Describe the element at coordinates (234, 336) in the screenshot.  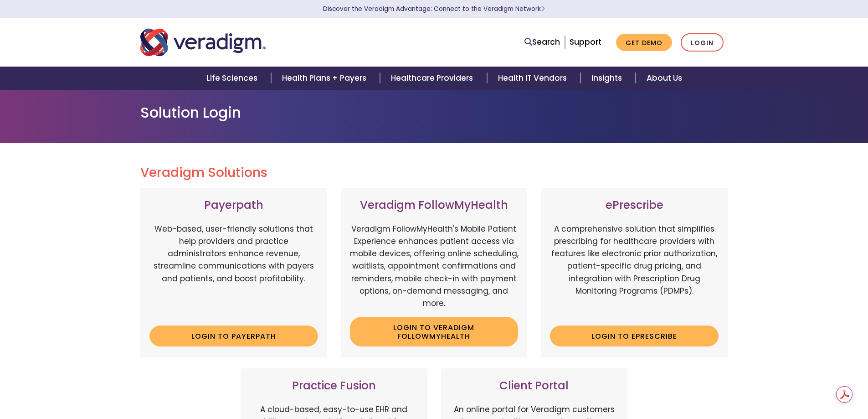
I see `a: Login to Payerpath` at that location.